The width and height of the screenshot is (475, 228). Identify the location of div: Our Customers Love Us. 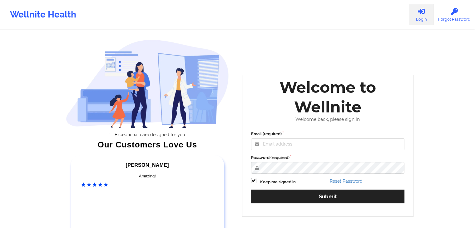
(147, 145).